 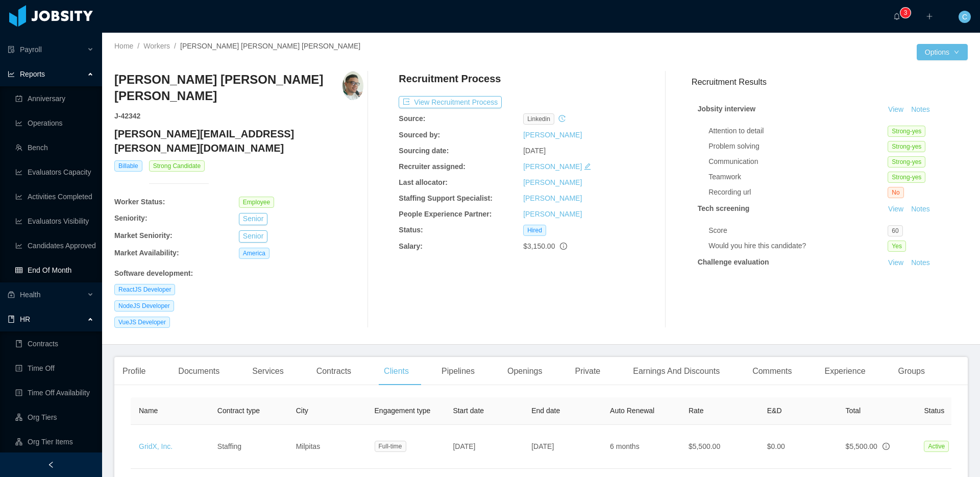 I want to click on b: Sourcing date:, so click(x=423, y=150).